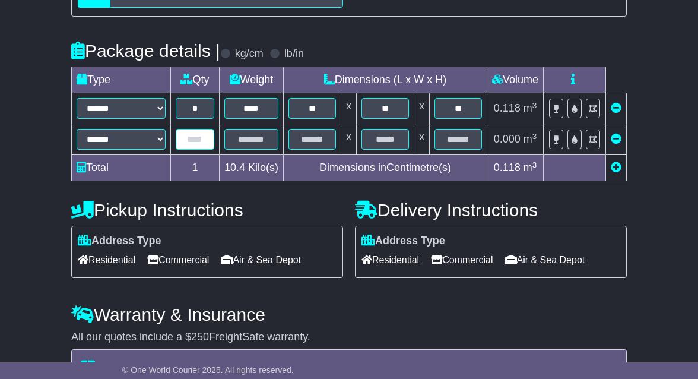 This screenshot has width=698, height=379. I want to click on span: 10.4, so click(234, 167).